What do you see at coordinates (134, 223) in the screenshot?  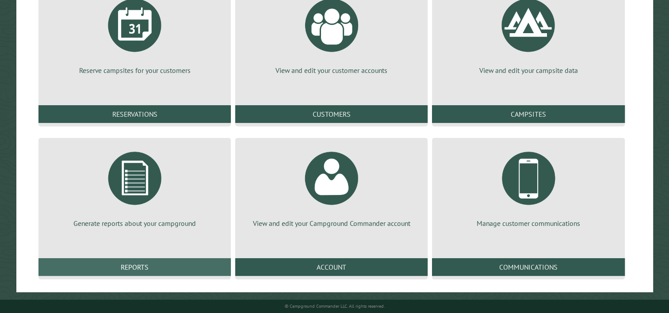 I see `p: Generate reports about your campground` at bounding box center [134, 223].